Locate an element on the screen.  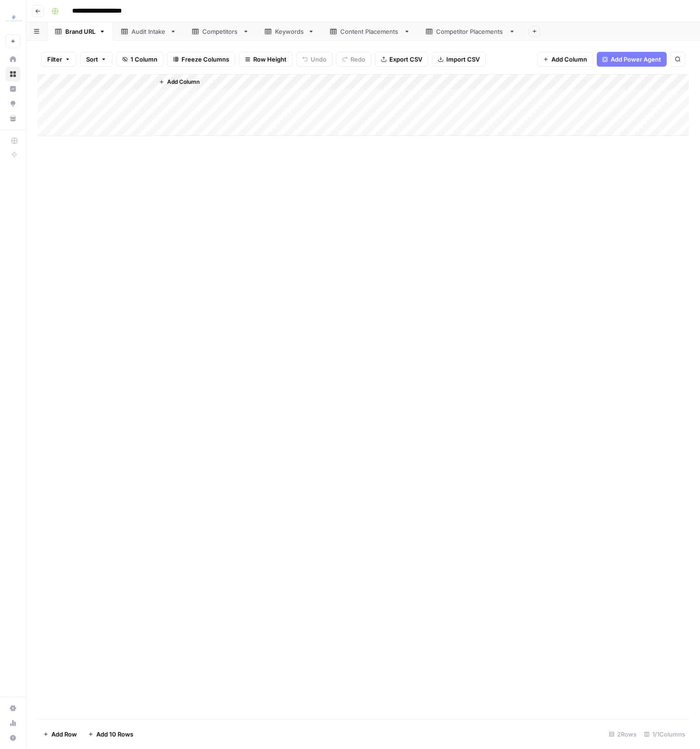
a: Competitors is located at coordinates (220, 32).